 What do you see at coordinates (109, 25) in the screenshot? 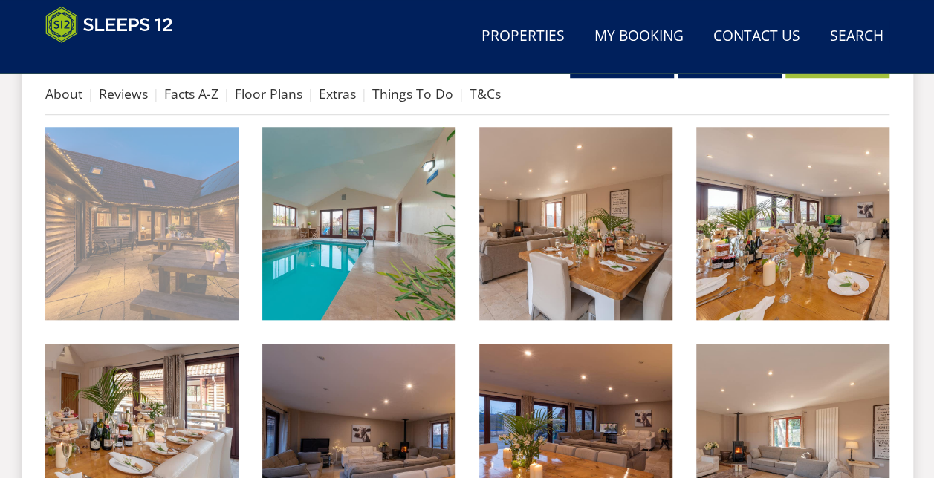
I see `img: Sleeps 12` at bounding box center [109, 25].